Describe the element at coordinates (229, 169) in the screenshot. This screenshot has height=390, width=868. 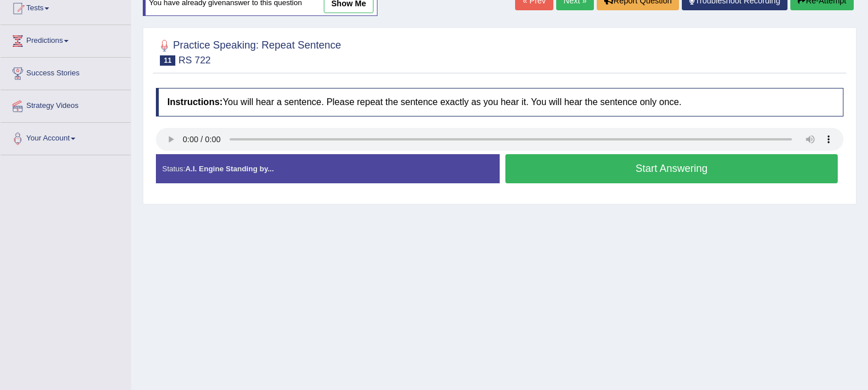
I see `strong: A.I. Engine Standing by...` at that location.